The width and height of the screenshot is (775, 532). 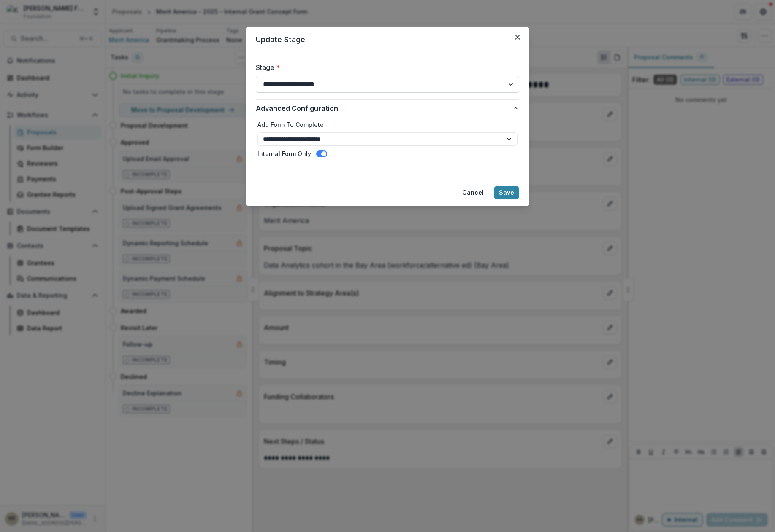 What do you see at coordinates (473, 193) in the screenshot?
I see `button: Cancel` at bounding box center [473, 193].